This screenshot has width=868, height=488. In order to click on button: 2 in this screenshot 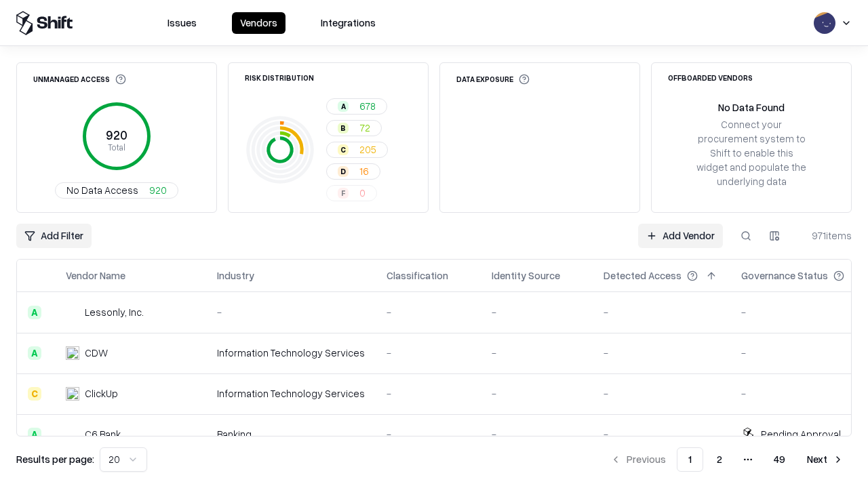, I will do `click(719, 459)`.